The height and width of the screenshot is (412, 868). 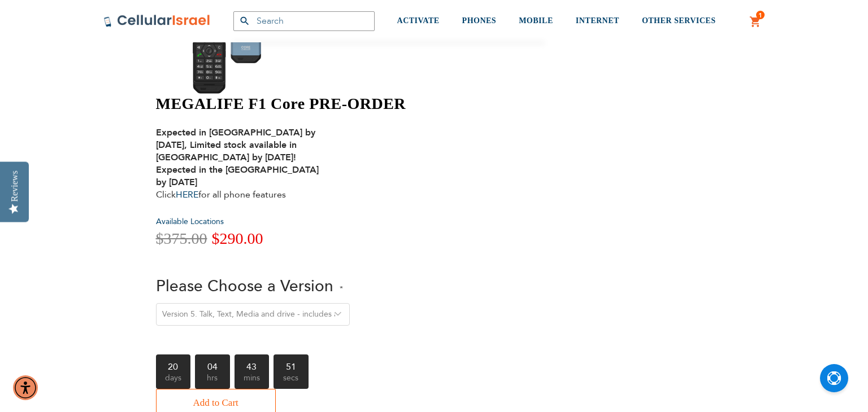 What do you see at coordinates (755, 22) in the screenshot?
I see `a: 1` at bounding box center [755, 22].